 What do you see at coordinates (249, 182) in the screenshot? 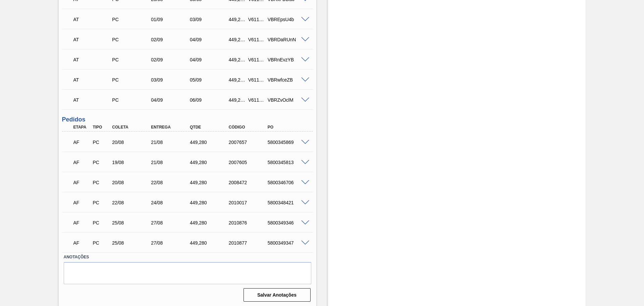
I see `div: 2008472` at bounding box center [249, 182].